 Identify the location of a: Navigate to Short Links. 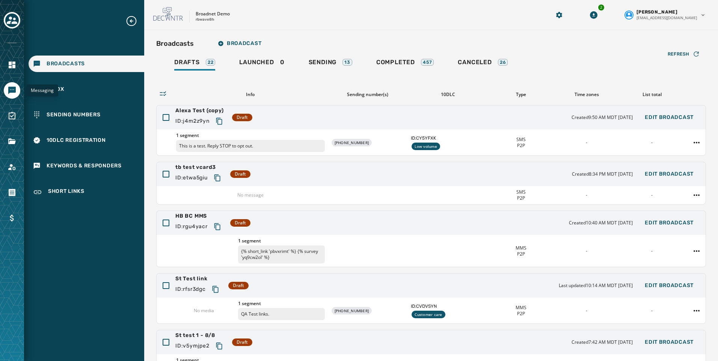
(86, 192).